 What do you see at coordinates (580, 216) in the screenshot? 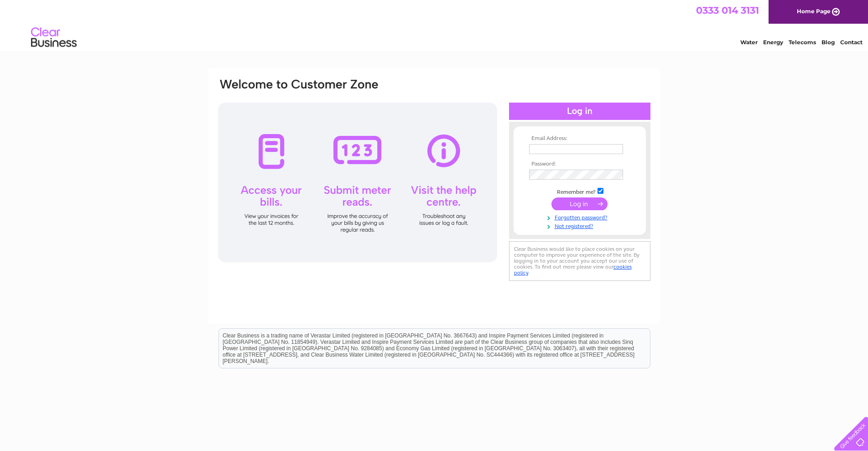
I see `a: Forgotten password?` at bounding box center [580, 216].